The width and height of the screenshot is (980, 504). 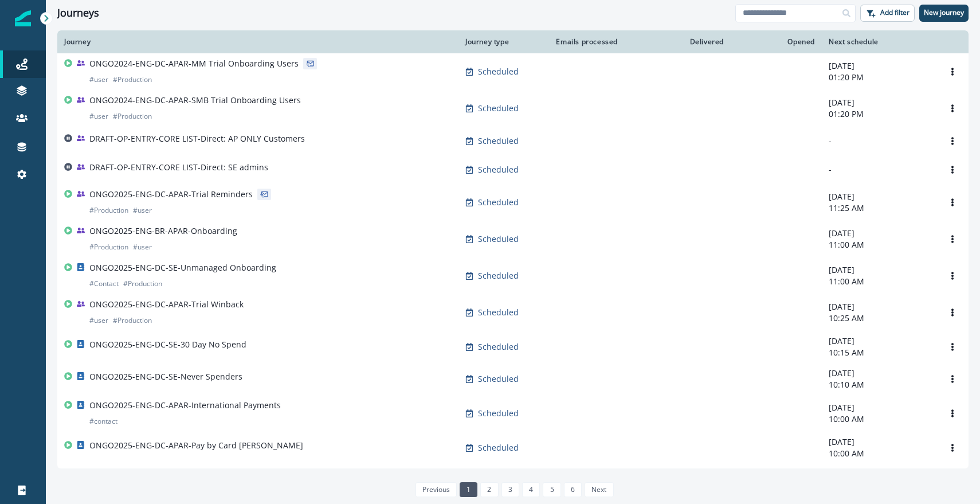 What do you see at coordinates (166, 376) in the screenshot?
I see `p: ONGO2025-ENG-DC-SE-Never Spenders` at bounding box center [166, 376].